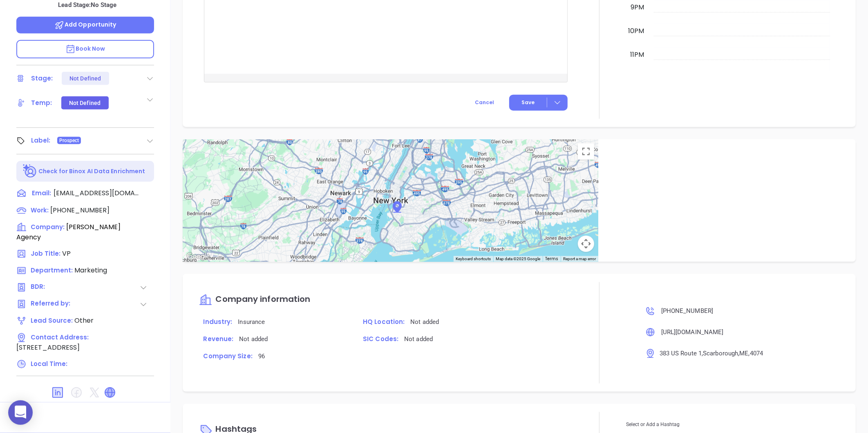 This screenshot has width=868, height=433. I want to click on span: 383 US Route 1, so click(680, 353).